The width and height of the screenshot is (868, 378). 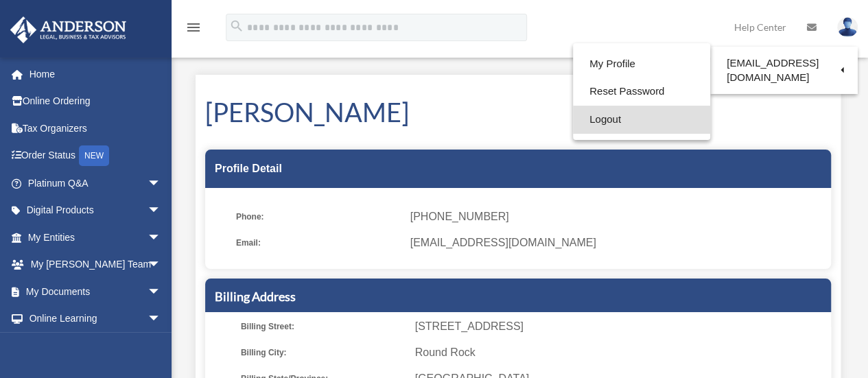 What do you see at coordinates (95, 237) in the screenshot?
I see `a: My Entitiesarrow_drop_down` at bounding box center [95, 237].